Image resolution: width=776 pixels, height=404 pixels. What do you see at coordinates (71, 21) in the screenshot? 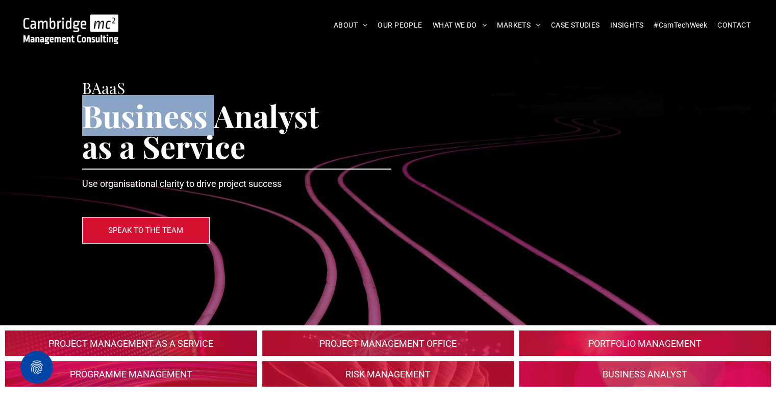
I see `a: Your Business Transformed | Cambridge Management Consulting` at bounding box center [71, 21].